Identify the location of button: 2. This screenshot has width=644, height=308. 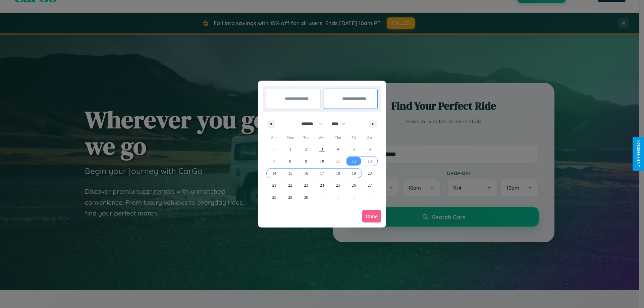
(306, 149).